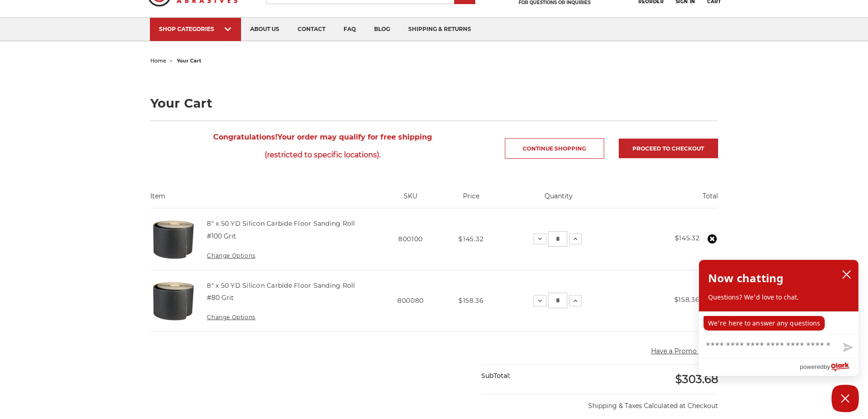 The height and width of the screenshot is (419, 868). What do you see at coordinates (222, 236) in the screenshot?
I see `dd: #100 Grit` at bounding box center [222, 236].